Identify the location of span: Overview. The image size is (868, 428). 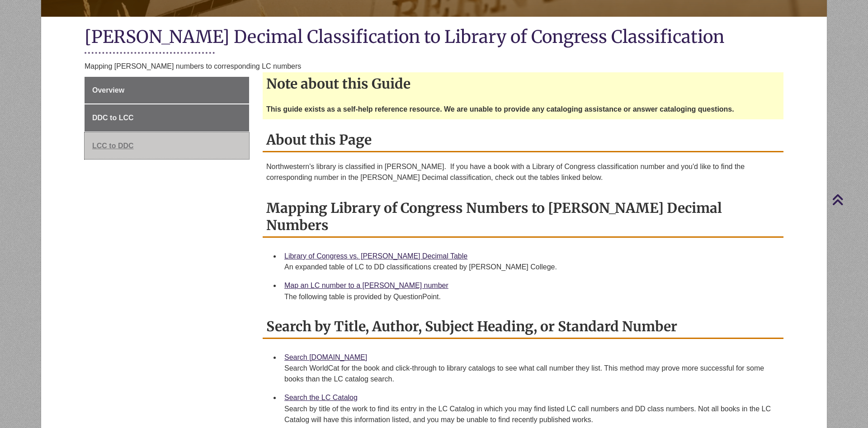
(108, 90).